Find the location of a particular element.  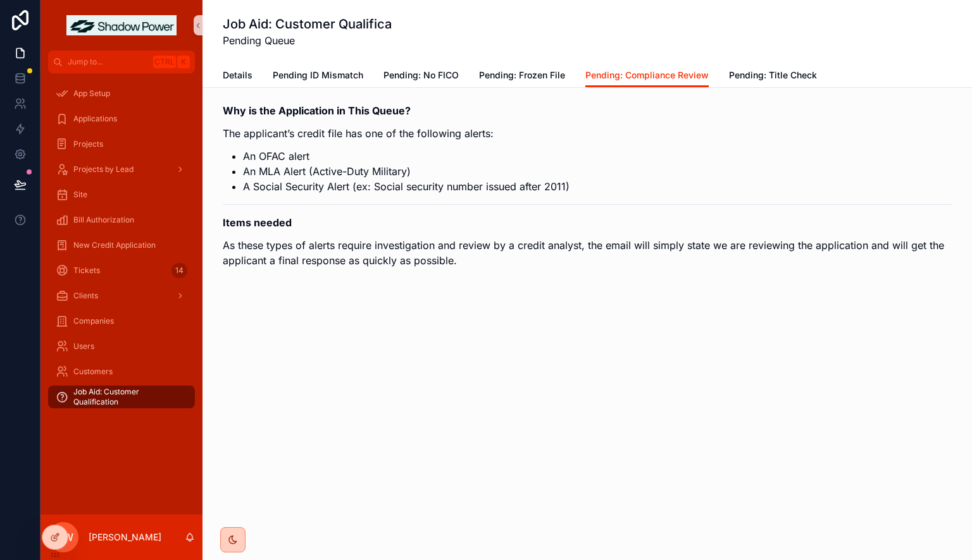

a: Users is located at coordinates (121, 346).